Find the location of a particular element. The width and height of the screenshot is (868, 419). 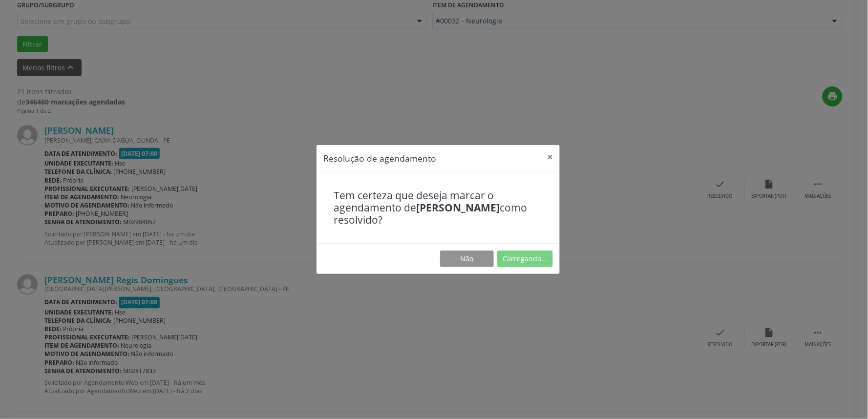

button: Carregando... is located at coordinates (525, 259).